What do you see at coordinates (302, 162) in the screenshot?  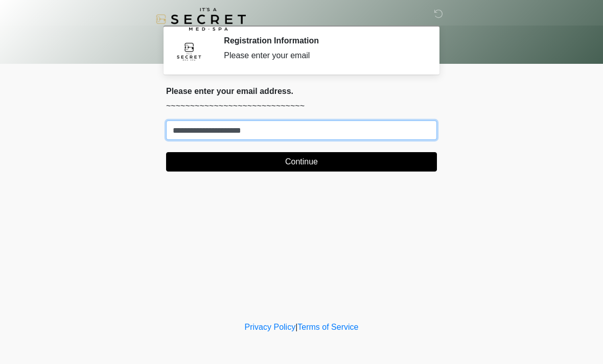 I see `button: Continue` at bounding box center [302, 162].